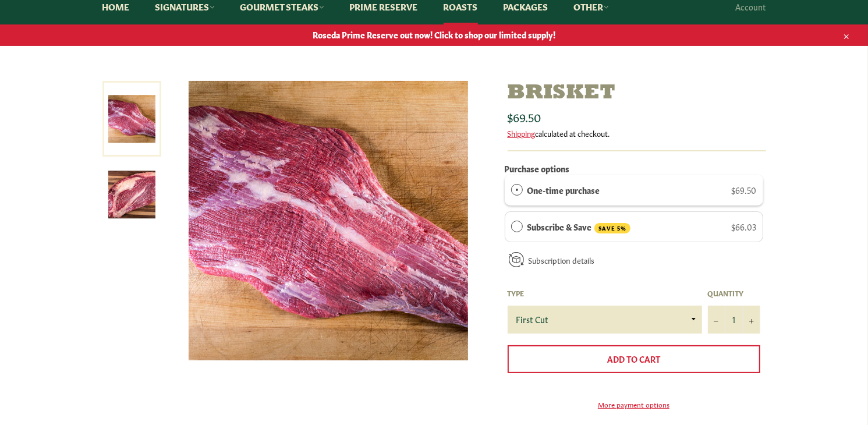 The width and height of the screenshot is (868, 425). What do you see at coordinates (716, 319) in the screenshot?
I see `button: Reduce item quantity by one` at bounding box center [716, 319].